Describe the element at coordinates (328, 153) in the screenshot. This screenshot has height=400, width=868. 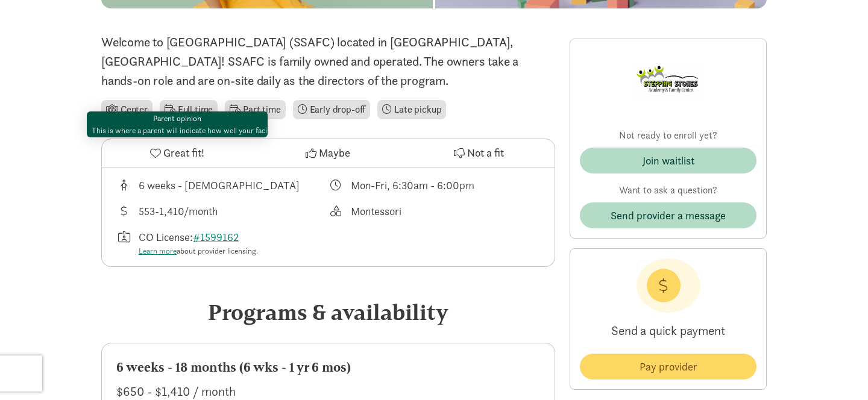
I see `button: Maybe` at that location.